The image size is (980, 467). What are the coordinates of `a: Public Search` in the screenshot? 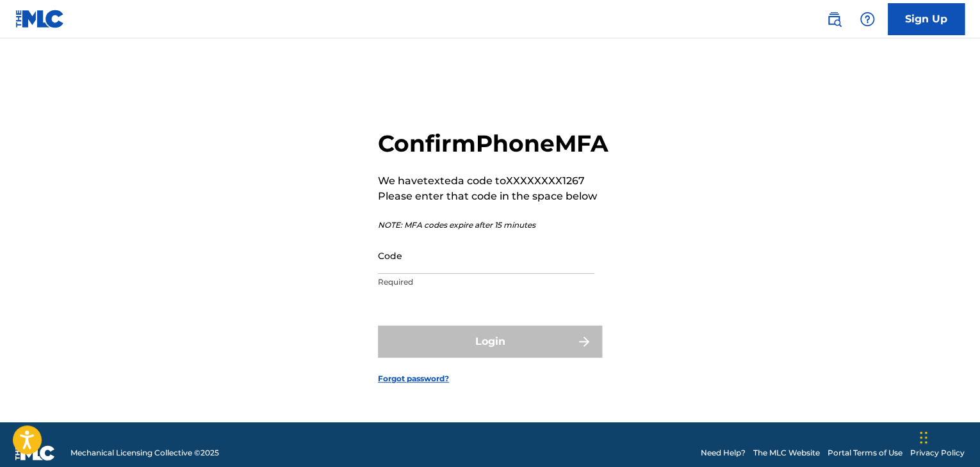 It's located at (833, 20).